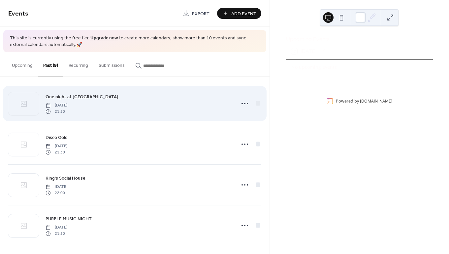  Describe the element at coordinates (196, 13) in the screenshot. I see `a: Export` at that location.